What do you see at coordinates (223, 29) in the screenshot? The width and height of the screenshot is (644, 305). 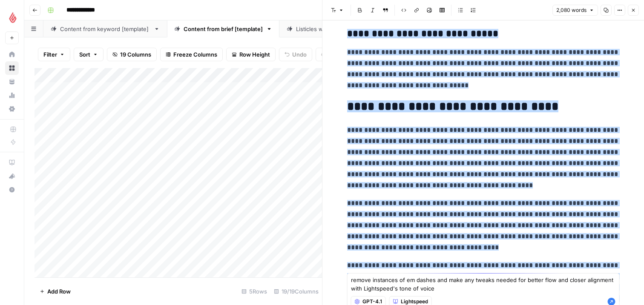 I see `div: Content from brief [template]` at bounding box center [223, 29].